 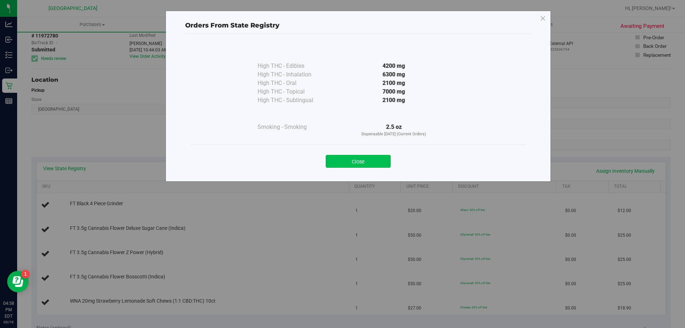 I want to click on div: High THC - Oral, so click(x=293, y=83).